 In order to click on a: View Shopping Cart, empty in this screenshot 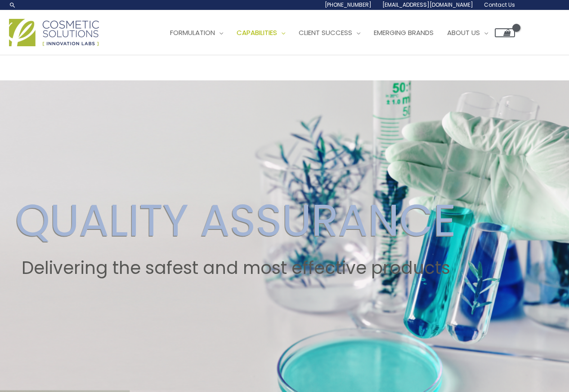, I will do `click(505, 33)`.